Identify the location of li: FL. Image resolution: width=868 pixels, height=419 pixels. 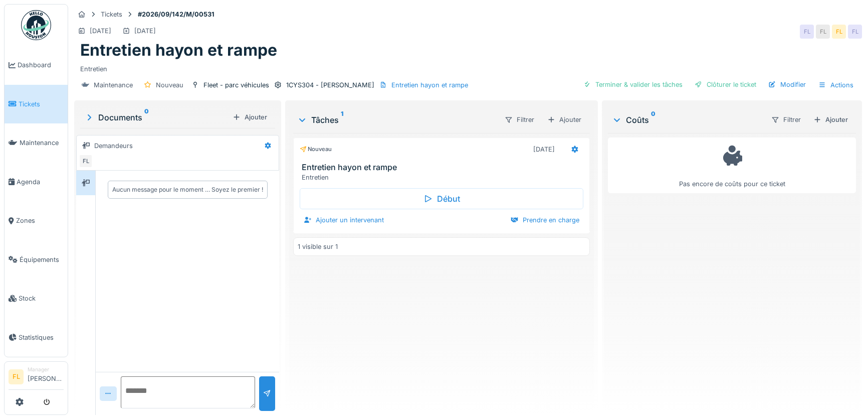
(16, 377).